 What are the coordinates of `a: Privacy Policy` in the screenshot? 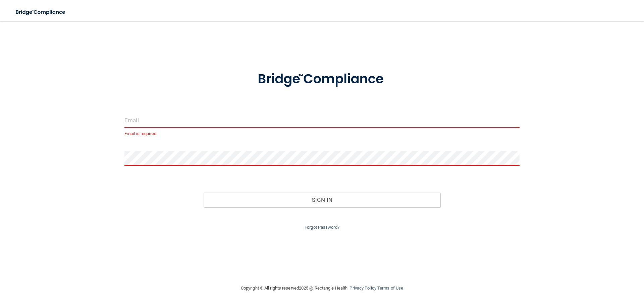 It's located at (362, 288).